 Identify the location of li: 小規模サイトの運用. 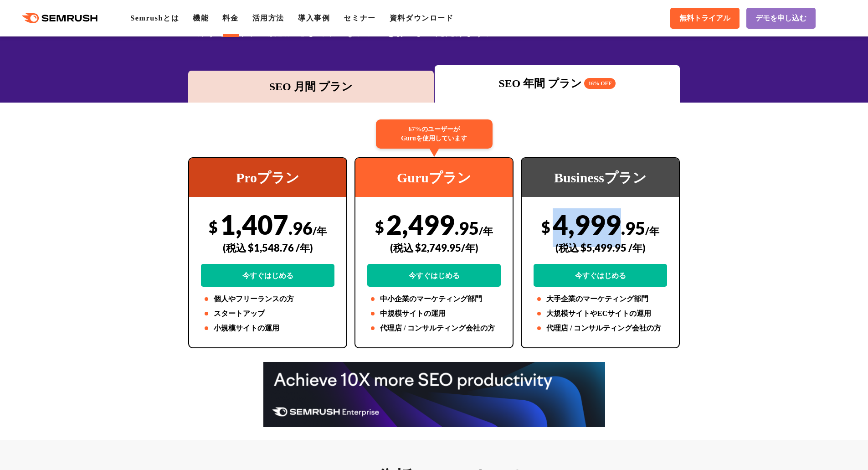
(267, 329).